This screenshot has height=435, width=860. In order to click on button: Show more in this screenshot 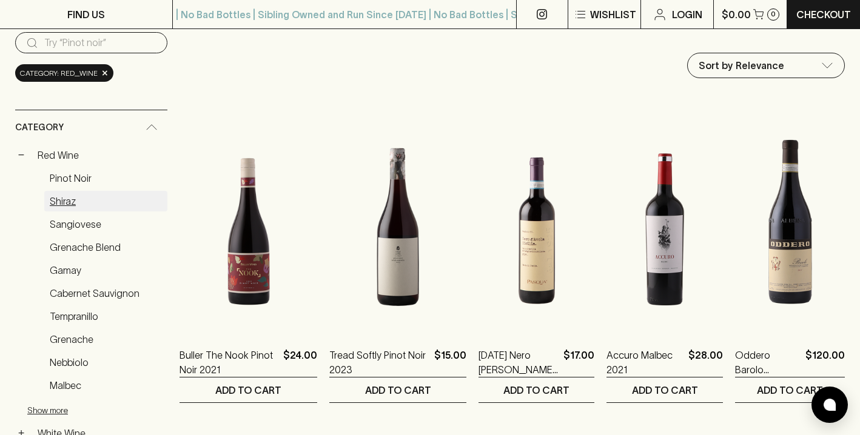, I will do `click(107, 410)`.